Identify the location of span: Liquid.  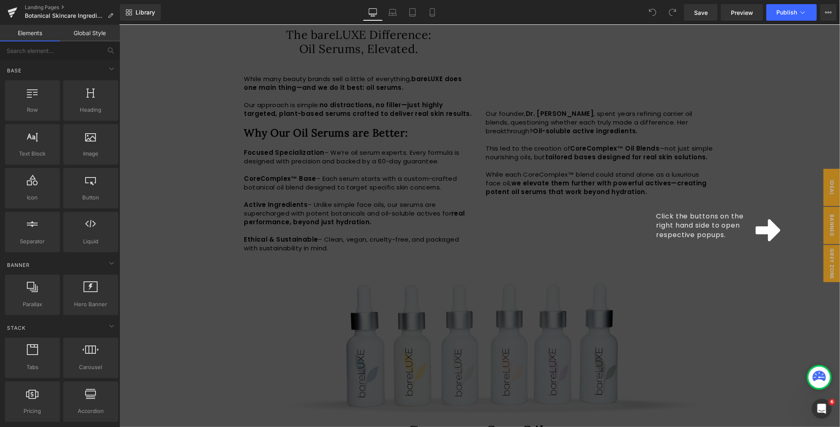
(91, 241).